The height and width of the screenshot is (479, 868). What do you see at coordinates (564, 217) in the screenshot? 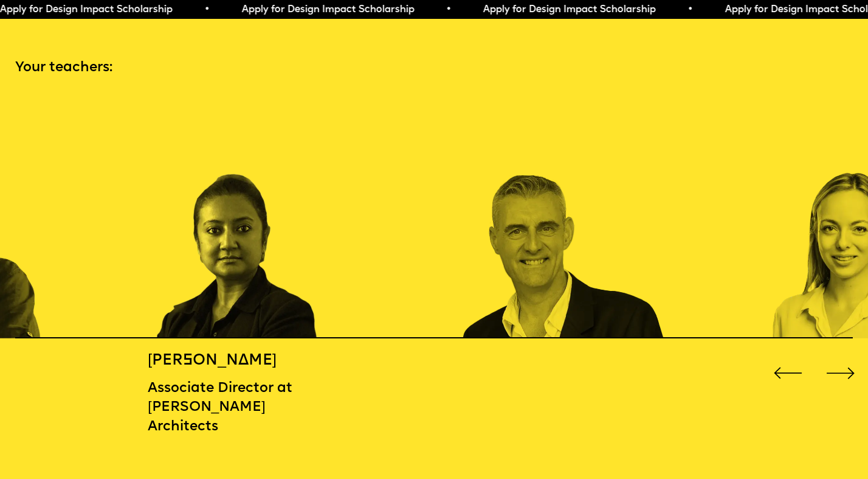
I see `div: 3 / 16` at bounding box center [564, 217].